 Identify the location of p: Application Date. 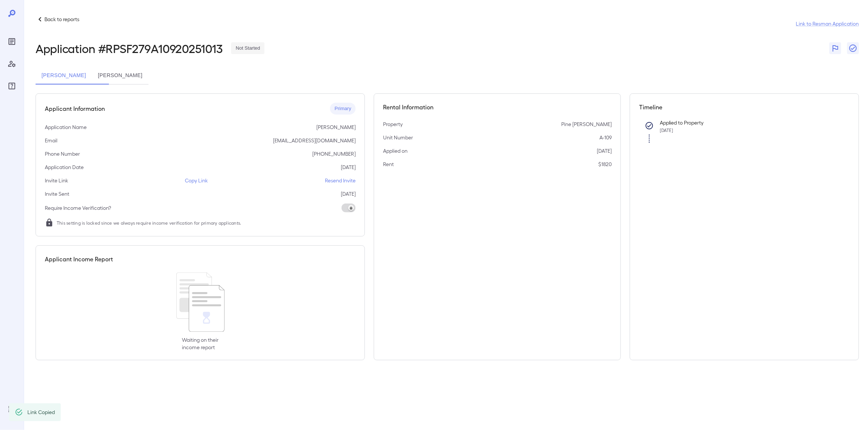
(64, 167).